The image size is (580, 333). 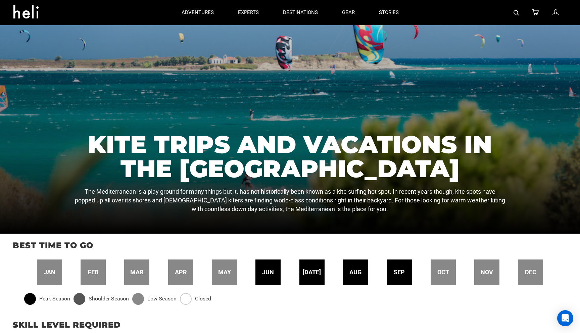 I want to click on span: Low Season, so click(x=162, y=299).